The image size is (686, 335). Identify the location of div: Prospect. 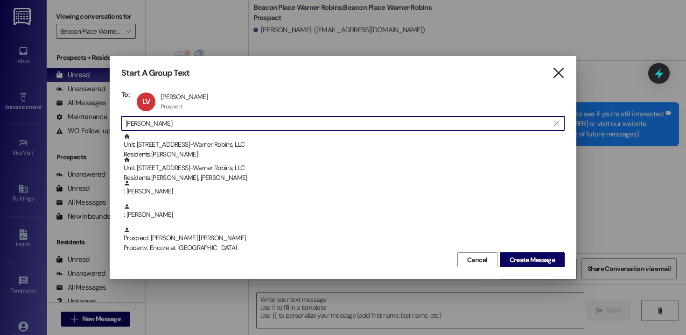
(172, 106).